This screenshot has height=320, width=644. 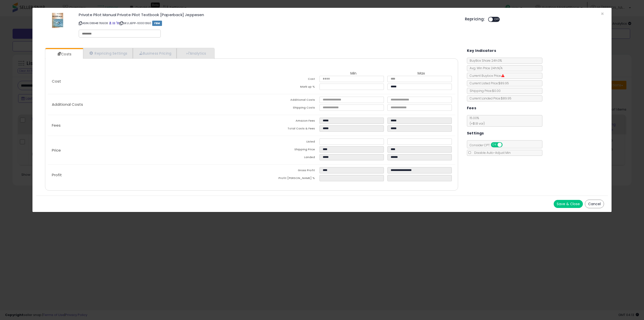 What do you see at coordinates (475, 19) in the screenshot?
I see `h5: Repricing:` at bounding box center [475, 19].